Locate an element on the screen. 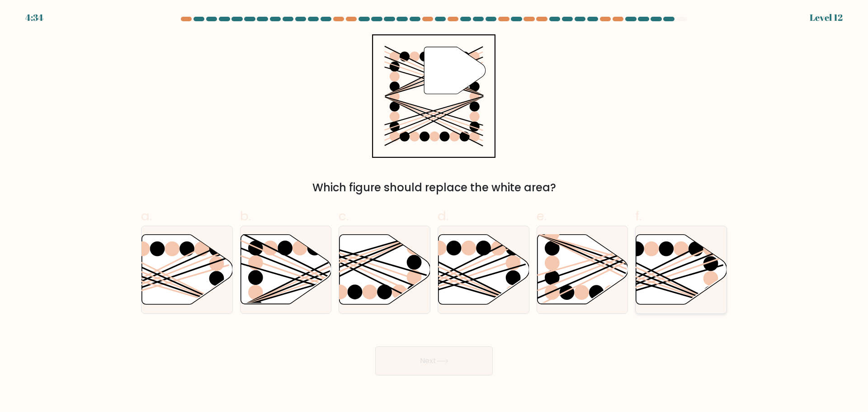 This screenshot has width=868, height=412. div: Which figure should replace the white area? is located at coordinates (434, 187).